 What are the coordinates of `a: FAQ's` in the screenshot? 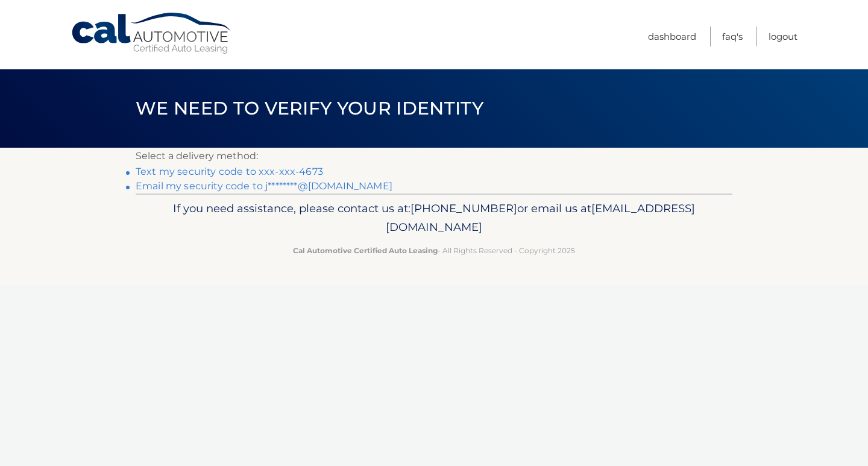 It's located at (733, 36).